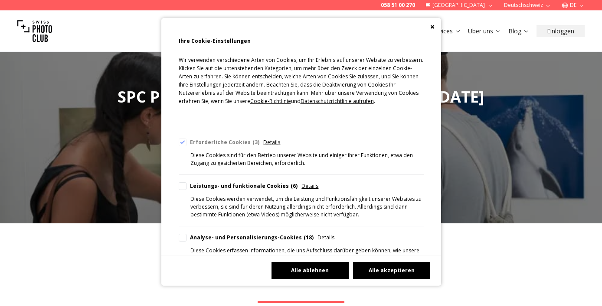 The height and width of the screenshot is (306, 602). Describe the element at coordinates (301, 152) in the screenshot. I see `div: Cookie Consent Preferences` at that location.